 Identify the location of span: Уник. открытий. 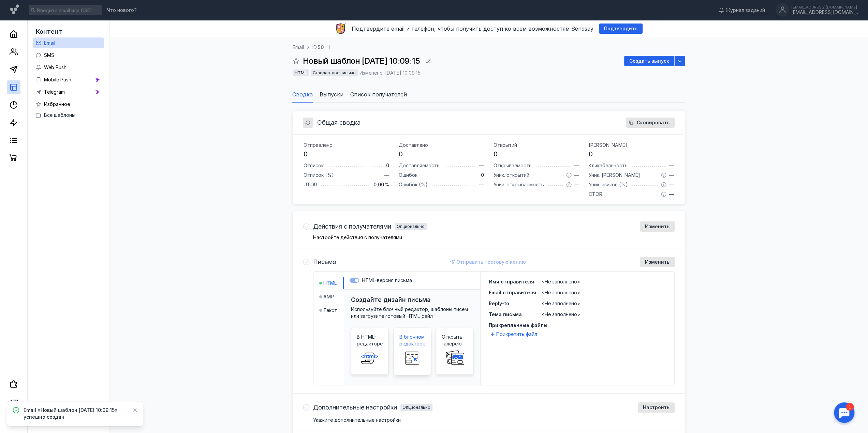
(511, 175).